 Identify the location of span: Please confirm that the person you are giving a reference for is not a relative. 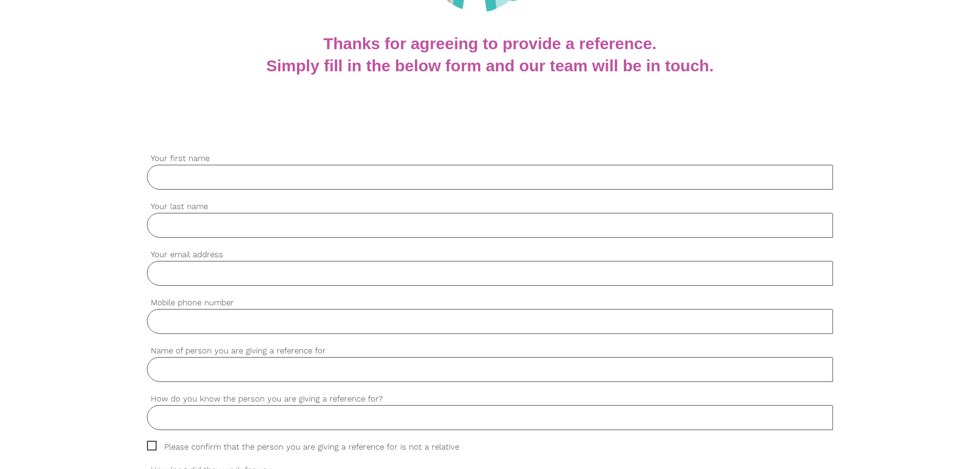
(314, 447).